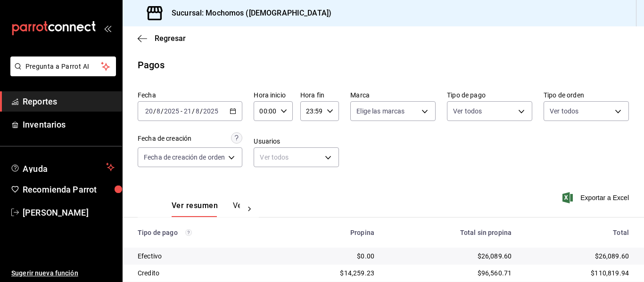  I want to click on button: Exportar a Excel, so click(596, 198).